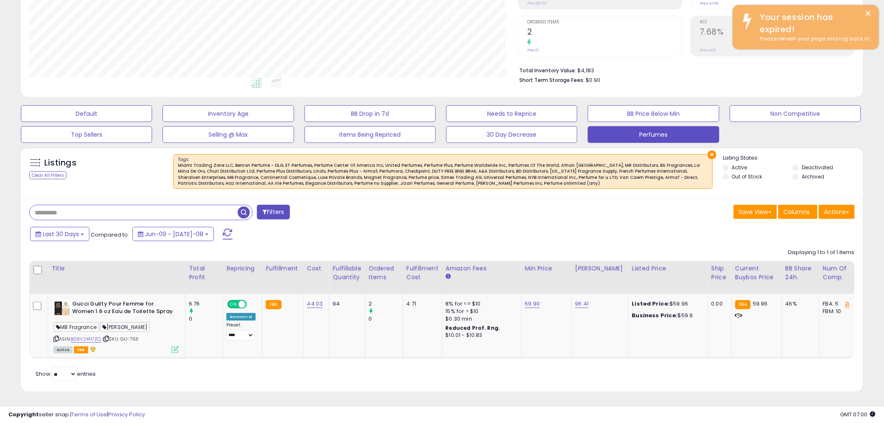  I want to click on span: Columns, so click(797, 212).